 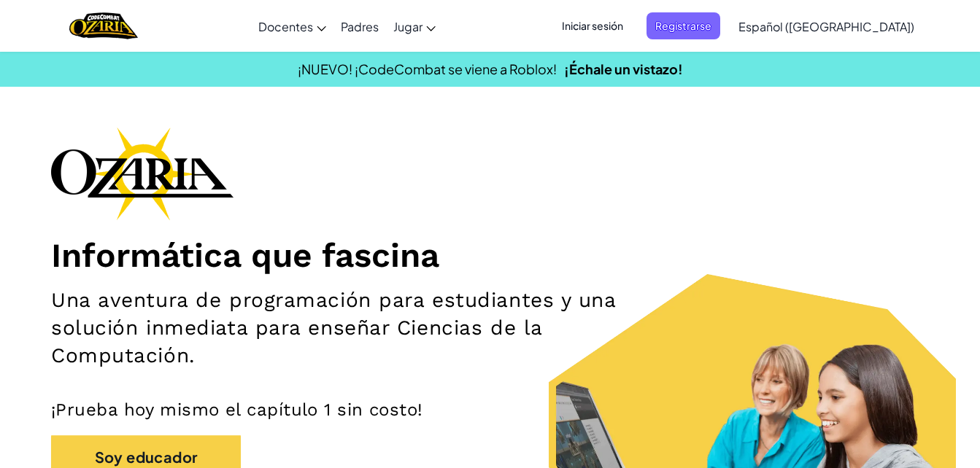 I want to click on p: ¡Prueba hoy mismo el capítulo 1 sin costo!, so click(x=490, y=410).